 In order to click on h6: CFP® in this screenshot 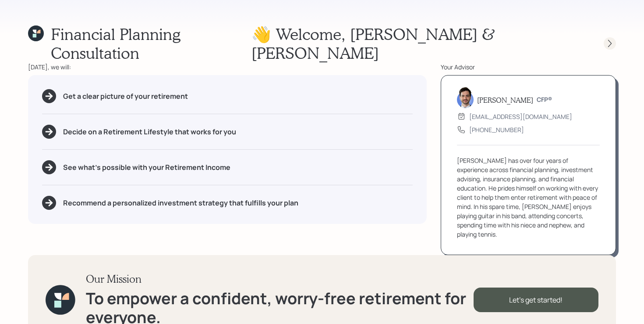, I will do `click(544, 100)`.